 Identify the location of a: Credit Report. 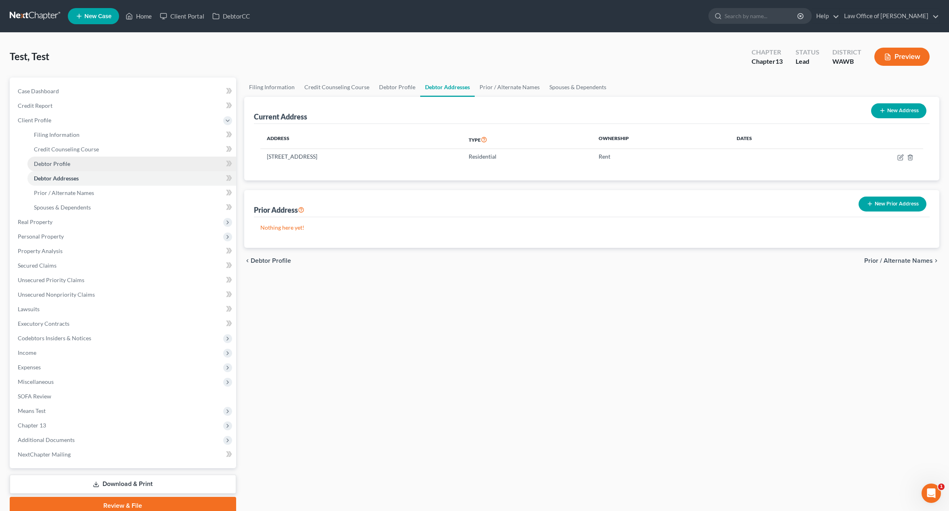
(124, 106).